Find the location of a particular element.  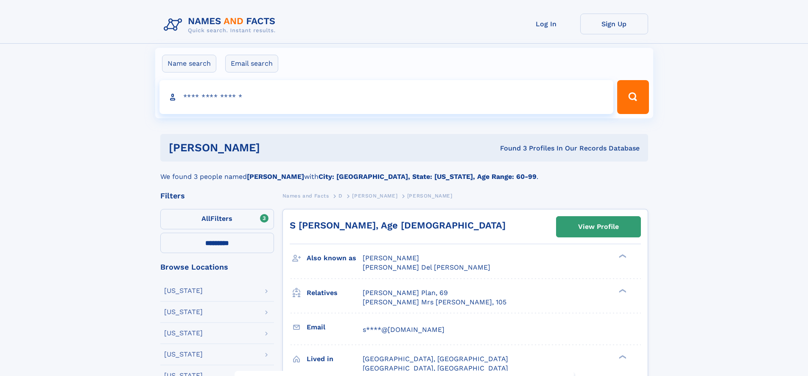

a: Names and Facts is located at coordinates (306, 196).